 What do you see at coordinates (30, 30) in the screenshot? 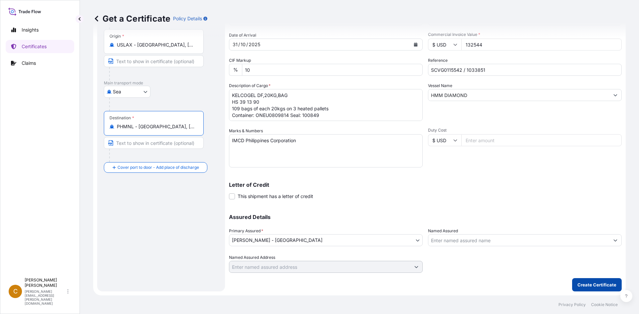
I see `p: Insights` at bounding box center [30, 30].